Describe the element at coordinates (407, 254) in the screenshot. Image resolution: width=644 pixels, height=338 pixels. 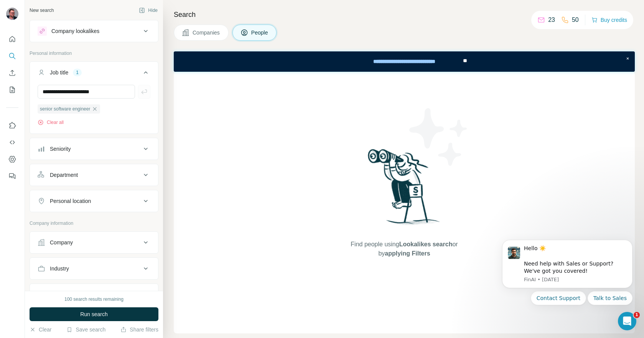
I see `span: applying Filters` at that location.